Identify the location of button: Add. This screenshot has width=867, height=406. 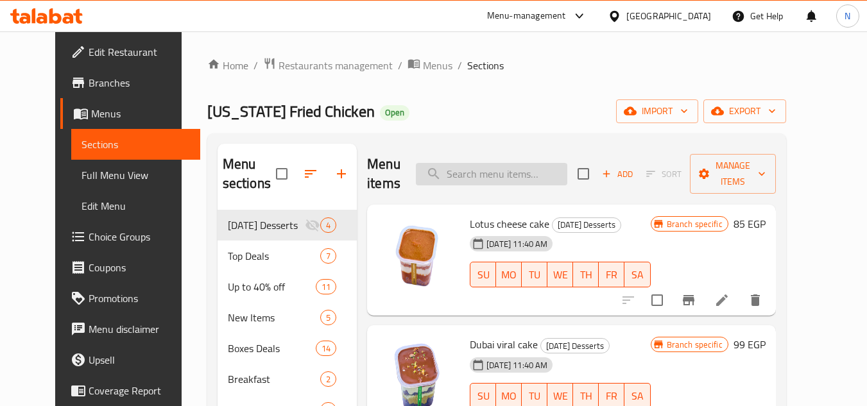
(617, 174).